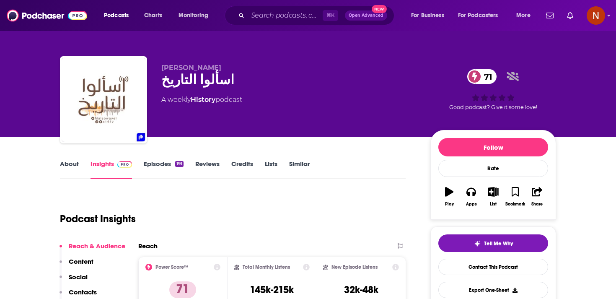 Image resolution: width=616 pixels, height=299 pixels. Describe the element at coordinates (493, 204) in the screenshot. I see `div: List` at that location.